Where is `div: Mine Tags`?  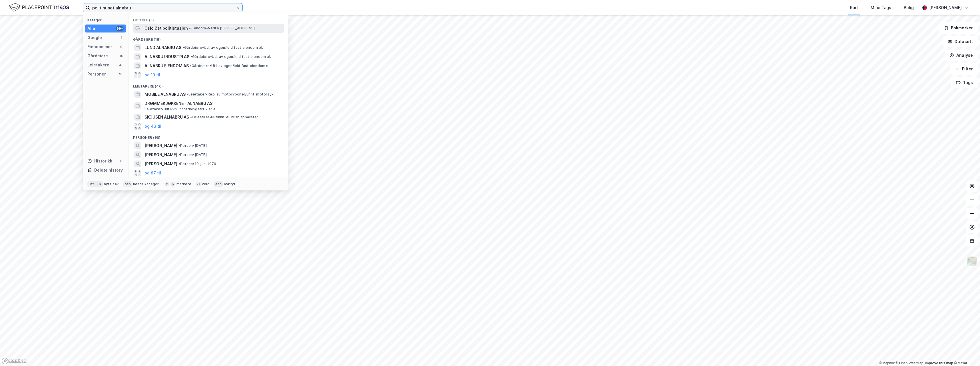 div: Mine Tags is located at coordinates (881, 7).